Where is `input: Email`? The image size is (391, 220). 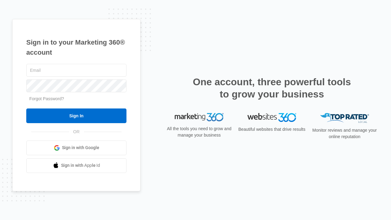
input: Email is located at coordinates (76, 70).